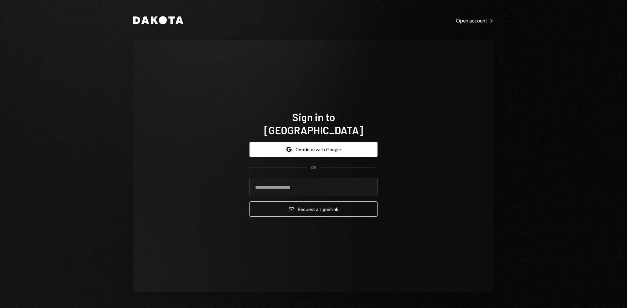 This screenshot has width=627, height=308. What do you see at coordinates (313, 209) in the screenshot?
I see `button: Request a signinlink` at bounding box center [313, 209].